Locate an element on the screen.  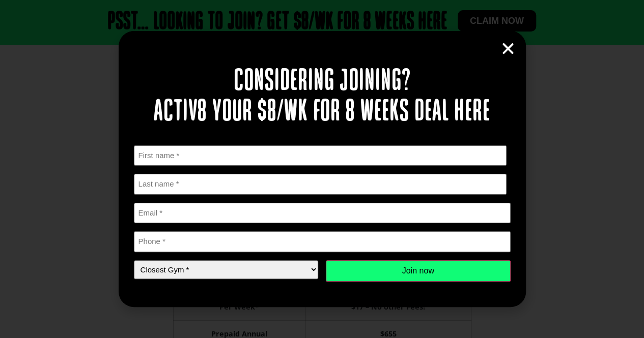
input: First name * is located at coordinates (320, 155).